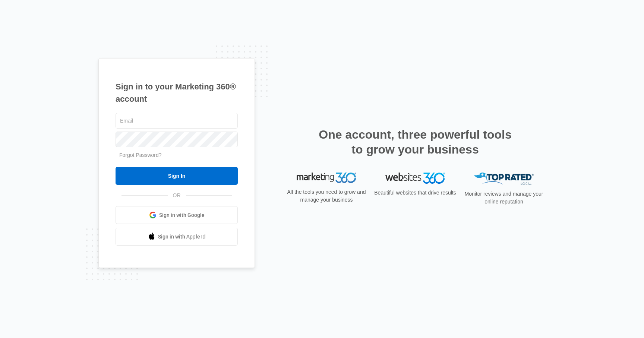 The width and height of the screenshot is (644, 338). I want to click on a: Sign in with Google, so click(177, 215).